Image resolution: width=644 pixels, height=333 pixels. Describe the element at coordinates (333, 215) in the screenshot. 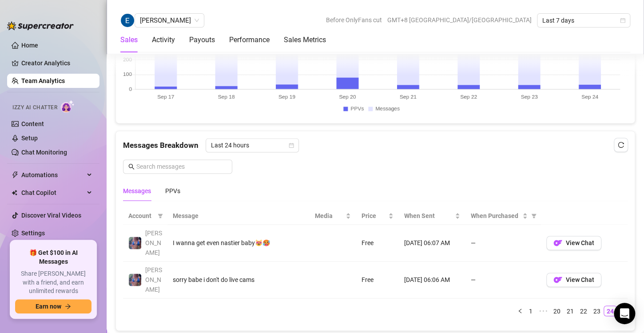

I see `th: Media` at that location.